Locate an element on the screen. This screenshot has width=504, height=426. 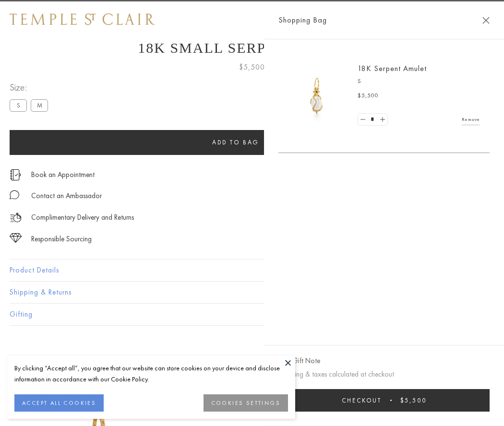
a: Set quantity to 0 is located at coordinates (362, 119).